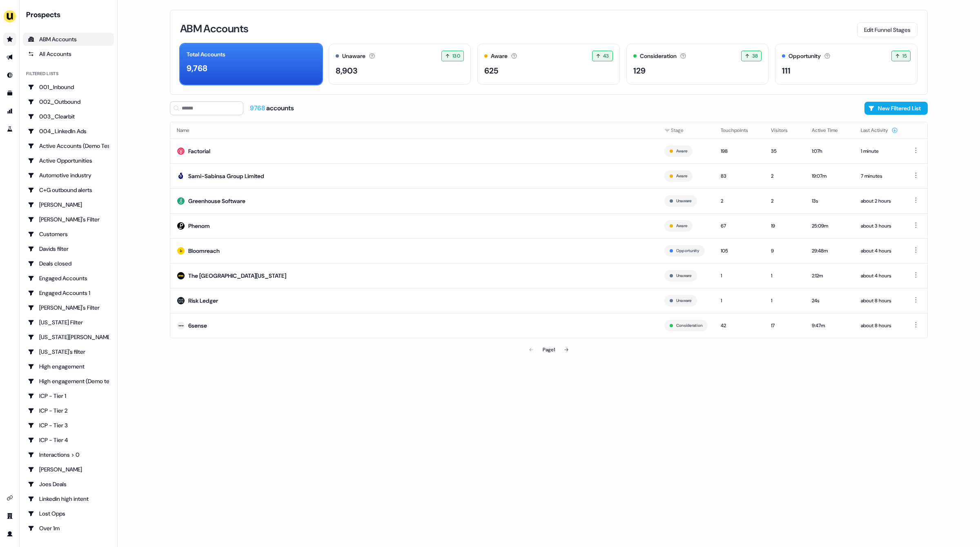  What do you see at coordinates (887, 30) in the screenshot?
I see `button: Edit Funnel Stages` at bounding box center [887, 30].